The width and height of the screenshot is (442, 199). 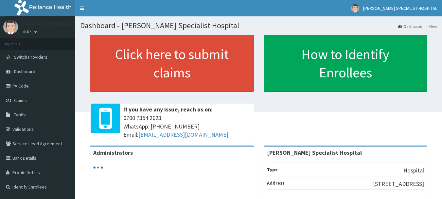 I want to click on a: Click here to submit claims, so click(x=172, y=63).